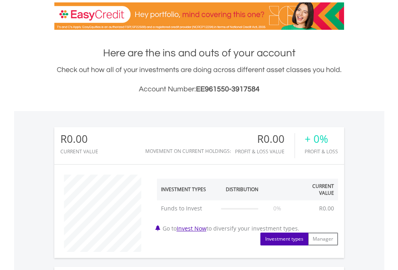 This screenshot has width=398, height=270. I want to click on div: + 0%, so click(321, 139).